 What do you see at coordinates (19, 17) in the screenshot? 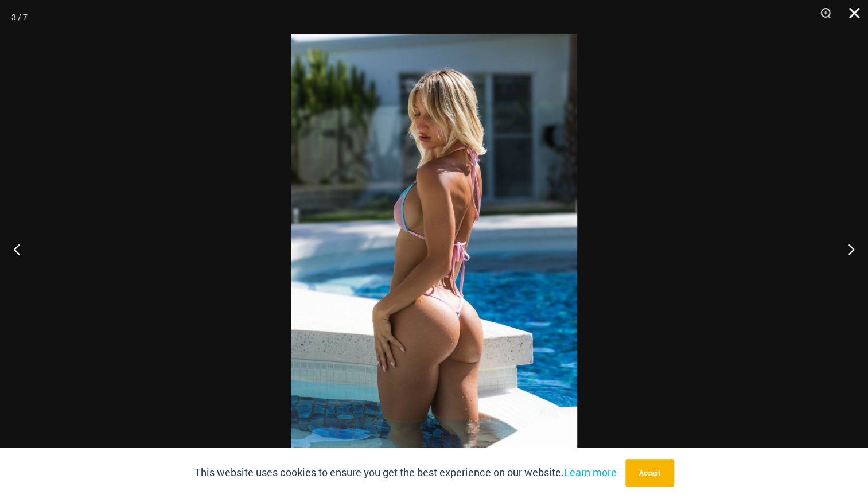
I see `div: 3 / 7` at bounding box center [19, 17].